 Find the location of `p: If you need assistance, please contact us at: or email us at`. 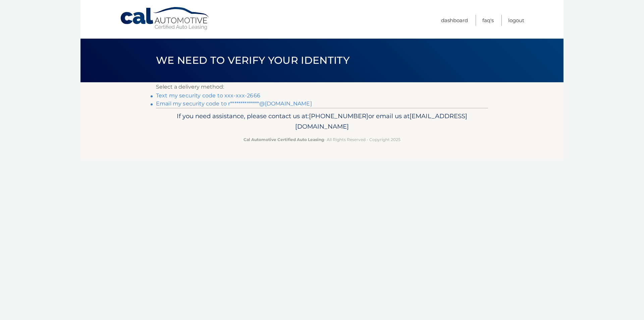

p: If you need assistance, please contact us at: or email us at is located at coordinates (322, 121).